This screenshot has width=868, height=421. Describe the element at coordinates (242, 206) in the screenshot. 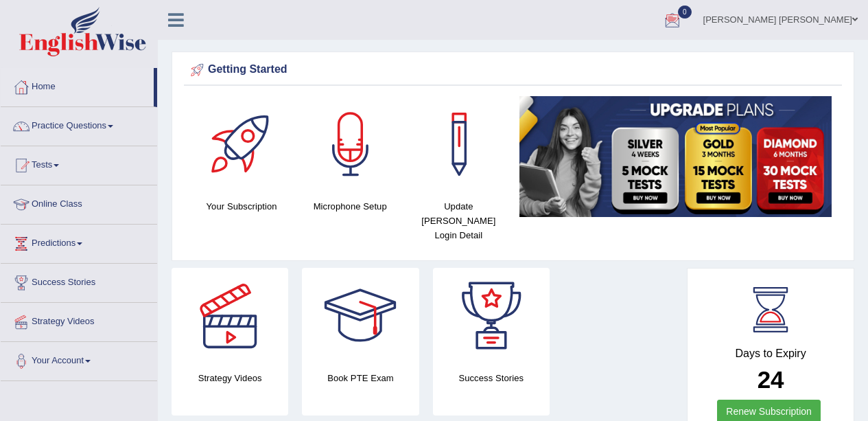

I see `h4: Your Subscription` at that location.